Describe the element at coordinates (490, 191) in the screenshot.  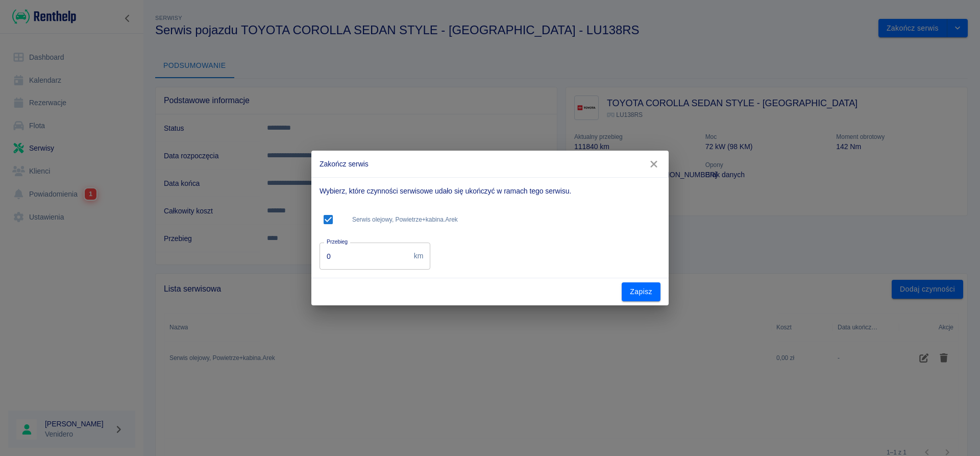
I see `p: Wybierz, które czynności serwisowe udało się ukończyć w ramach tego serwisu.` at that location.